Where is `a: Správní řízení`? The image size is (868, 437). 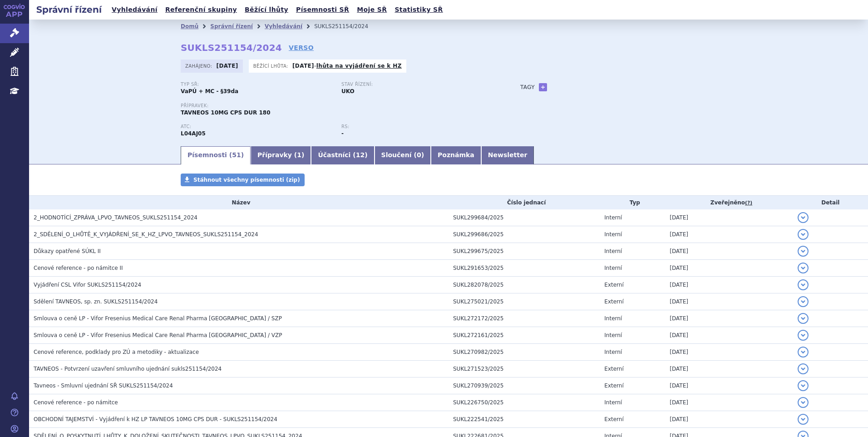
a: Správní řízení is located at coordinates (232, 26).